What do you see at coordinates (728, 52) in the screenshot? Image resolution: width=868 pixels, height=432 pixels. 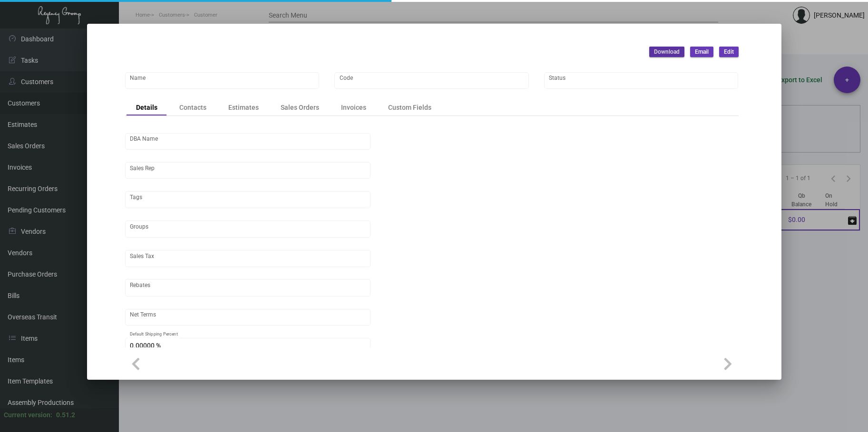 I see `span: Edit` at bounding box center [728, 52].